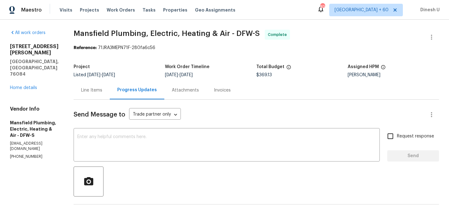 Image resolution: width=449 pixels, height=209 pixels. What do you see at coordinates (34, 109) in the screenshot?
I see `h4: Vendor Info` at bounding box center [34, 109].